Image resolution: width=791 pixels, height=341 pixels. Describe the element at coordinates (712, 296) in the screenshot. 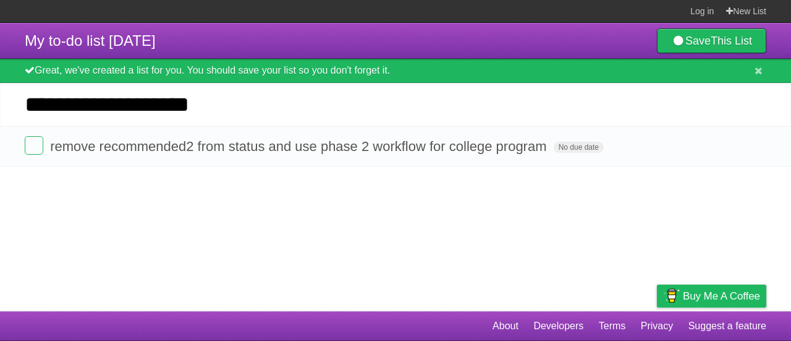

I see `a: Buy me a coffee` at that location.